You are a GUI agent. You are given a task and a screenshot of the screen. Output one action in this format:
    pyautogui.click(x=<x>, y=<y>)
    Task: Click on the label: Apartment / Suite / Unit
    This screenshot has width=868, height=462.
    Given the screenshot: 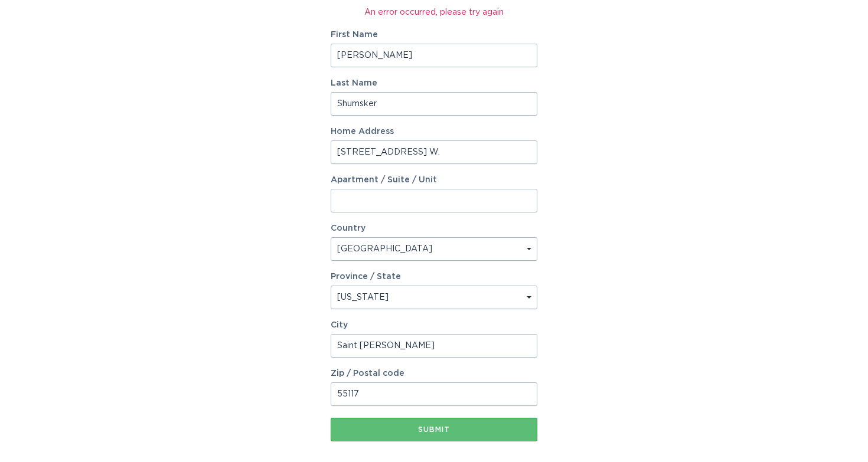 What is the action you would take?
    pyautogui.click(x=434, y=180)
    